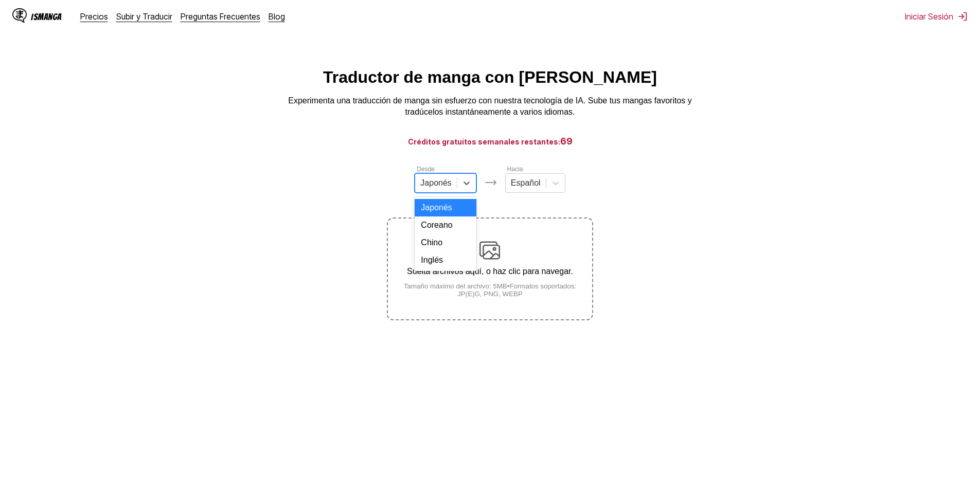 The height and width of the screenshot is (490, 980). What do you see at coordinates (46, 16) in the screenshot?
I see `a: IsManga LogoIsManga` at bounding box center [46, 16].